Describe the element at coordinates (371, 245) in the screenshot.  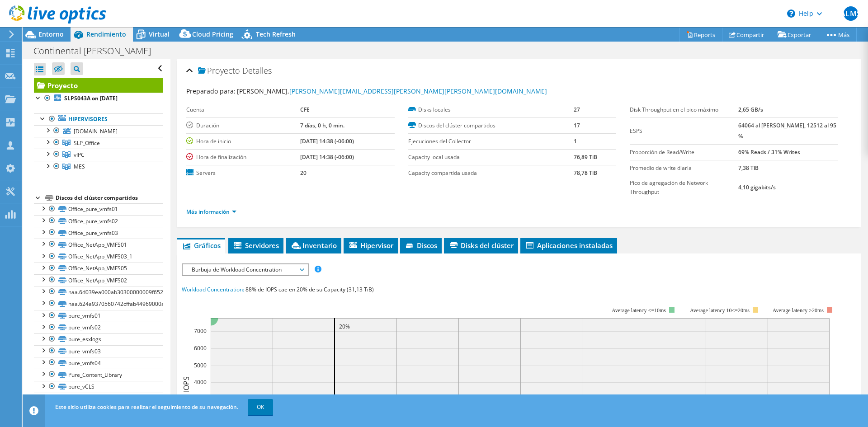
I see `span: Hipervisor` at that location.